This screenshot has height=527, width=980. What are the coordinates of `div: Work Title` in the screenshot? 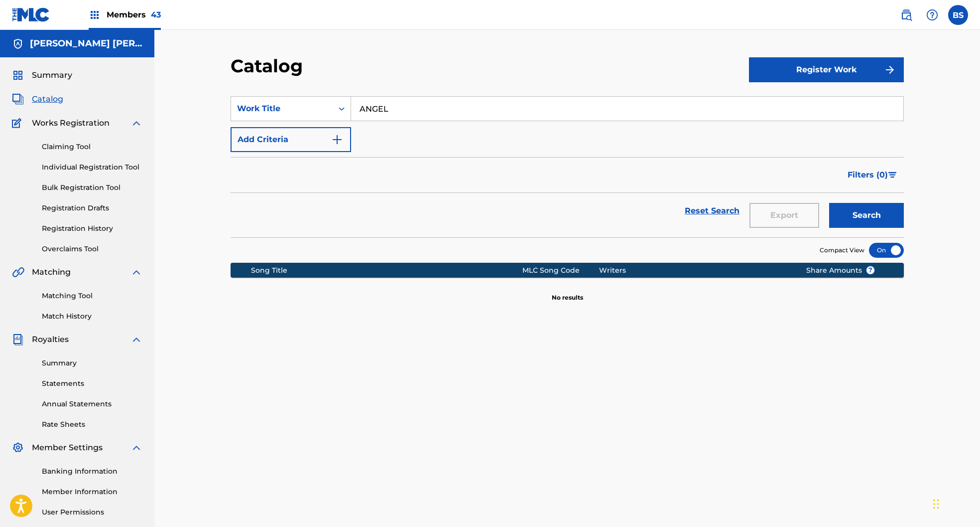 It's located at (282, 109).